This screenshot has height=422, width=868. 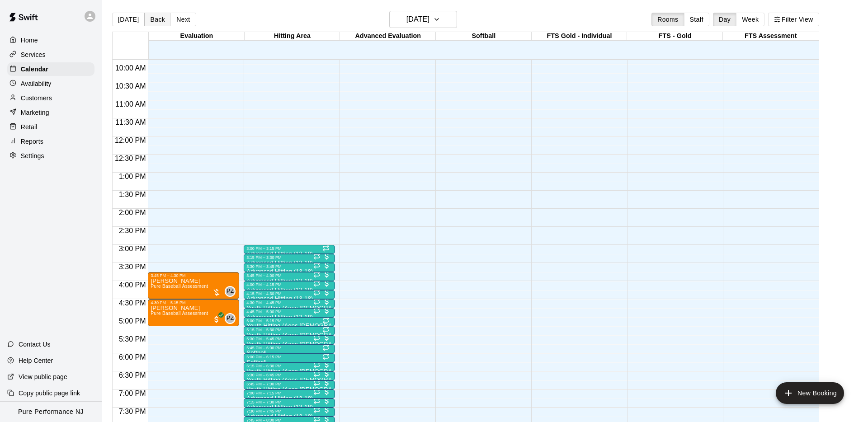 I want to click on div: 4:30 PM – 5:15 PM, so click(x=194, y=303).